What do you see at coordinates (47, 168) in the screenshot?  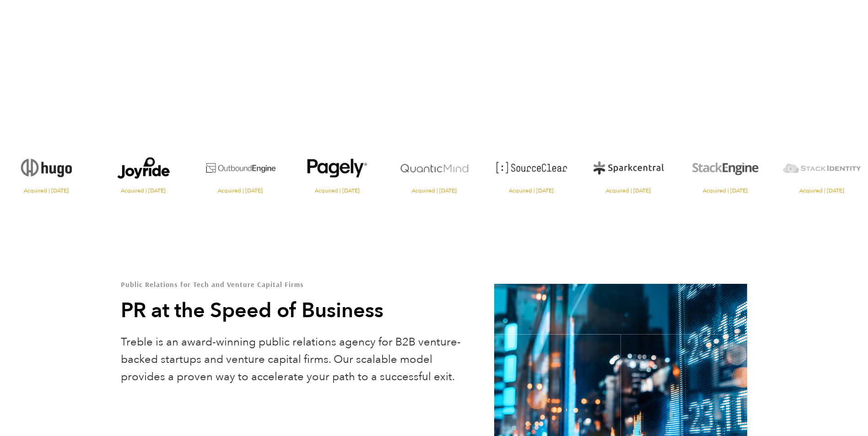 I see `img: Hugo logo` at bounding box center [47, 168].